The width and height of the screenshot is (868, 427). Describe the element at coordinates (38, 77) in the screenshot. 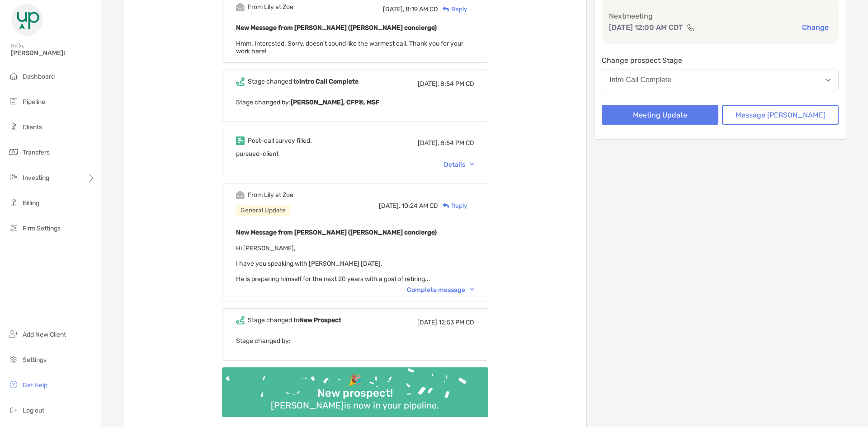

I see `span: Dashboard` at that location.